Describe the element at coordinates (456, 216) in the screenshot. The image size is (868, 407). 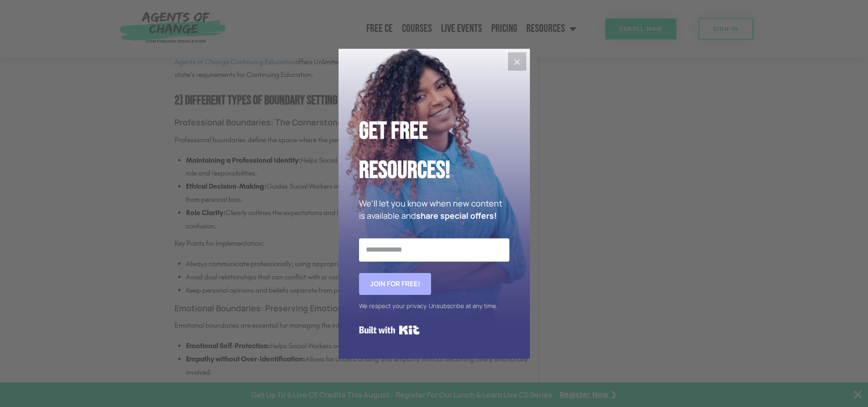
I see `strong: share special offers!` at that location.